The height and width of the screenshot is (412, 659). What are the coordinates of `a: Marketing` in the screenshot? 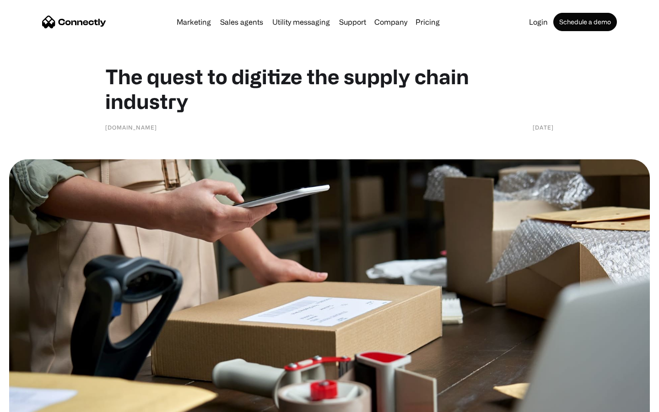 It's located at (194, 22).